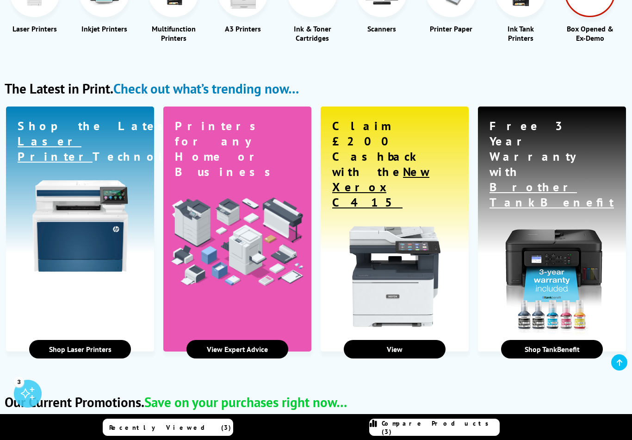 This screenshot has height=440, width=632. What do you see at coordinates (552, 349) in the screenshot?
I see `a: Shop TankBenefit` at bounding box center [552, 349].